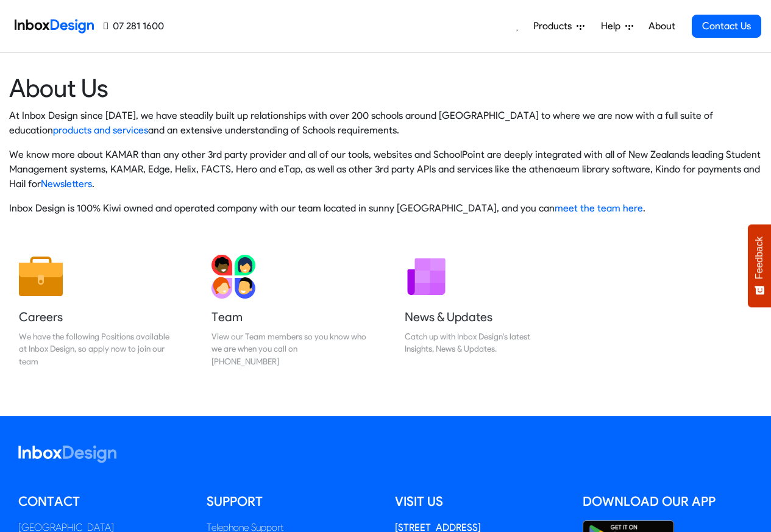 Image resolution: width=771 pixels, height=532 pixels. I want to click on a: Newsletters, so click(66, 184).